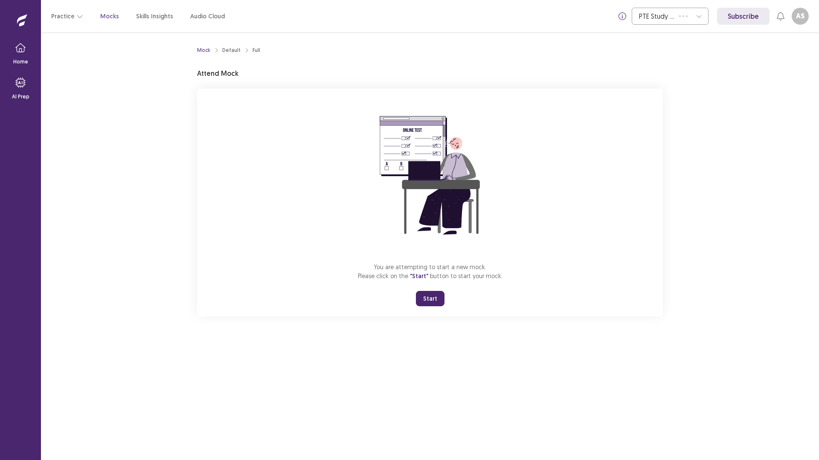 Image resolution: width=819 pixels, height=460 pixels. Describe the element at coordinates (800, 16) in the screenshot. I see `button: AS` at that location.